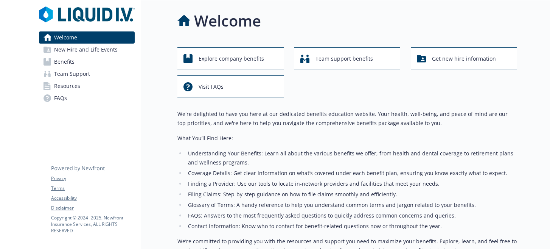  Describe the element at coordinates (352, 184) in the screenshot. I see `li: Finding a Provider: Use our tools to locate in-network providers and facilities that meet your ne...` at that location.